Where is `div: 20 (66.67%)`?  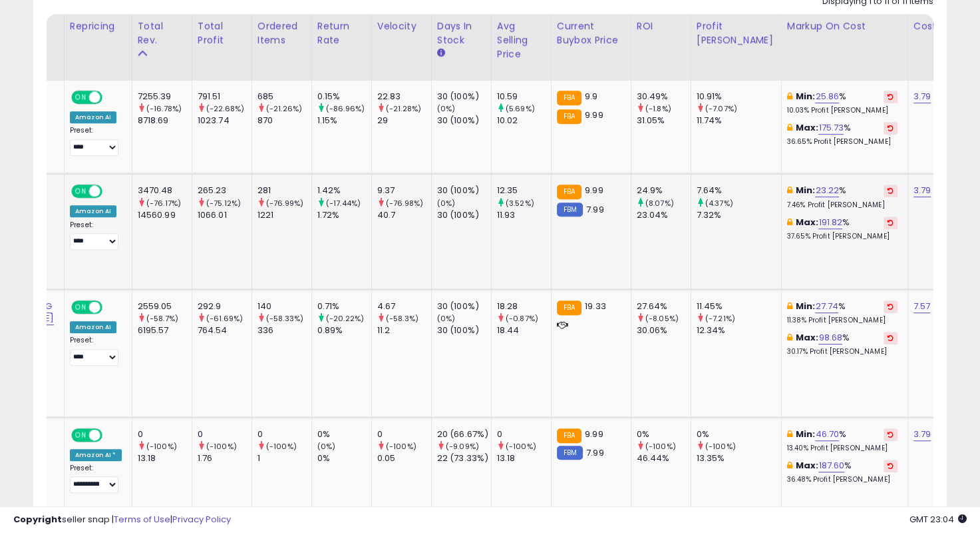 div: 20 (66.67%) is located at coordinates (464, 435).